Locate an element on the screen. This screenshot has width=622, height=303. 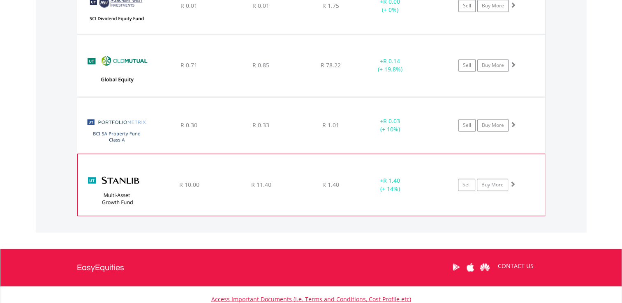
img: UT.ZA.OMGB1.png is located at coordinates (117, 69).